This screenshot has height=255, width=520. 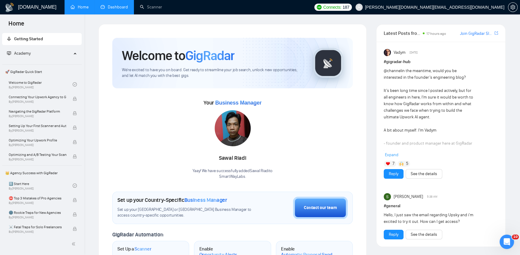 I want to click on span: Your, so click(x=232, y=103).